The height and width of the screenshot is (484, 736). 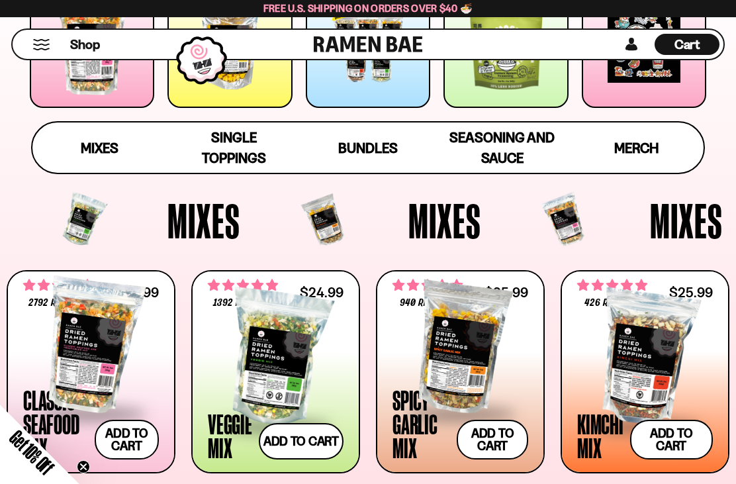 I want to click on span: Get 10% Off, so click(x=32, y=452).